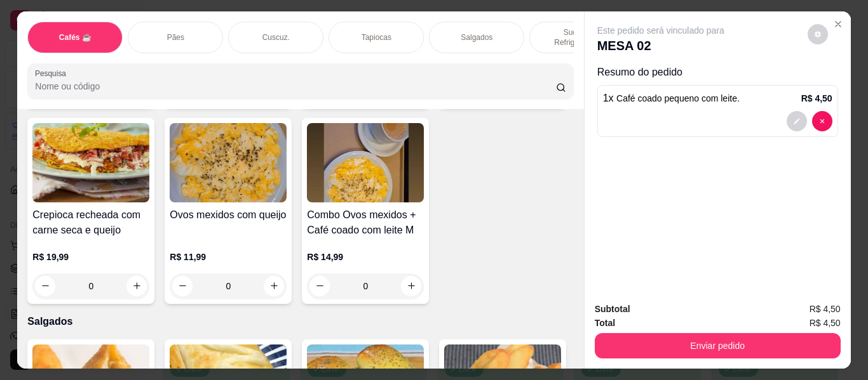  Describe the element at coordinates (53, 73) in the screenshot. I see `label: Pesquisa` at that location.